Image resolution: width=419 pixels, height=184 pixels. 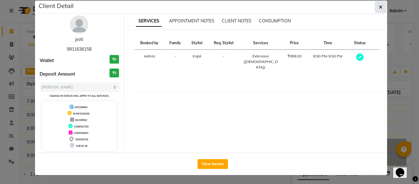 I want to click on span: TENTATIVE, so click(x=82, y=139).